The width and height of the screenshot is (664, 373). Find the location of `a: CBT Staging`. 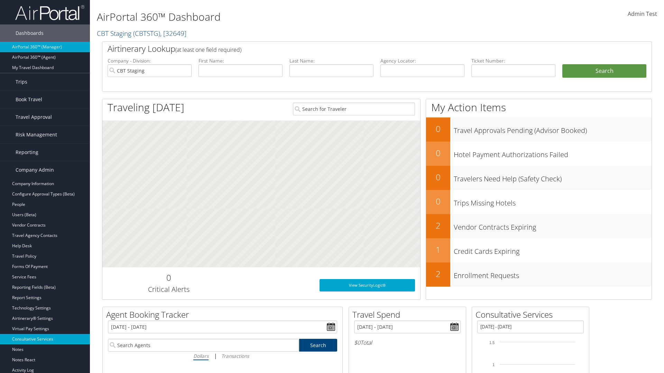

a: CBT Staging is located at coordinates (141, 33).